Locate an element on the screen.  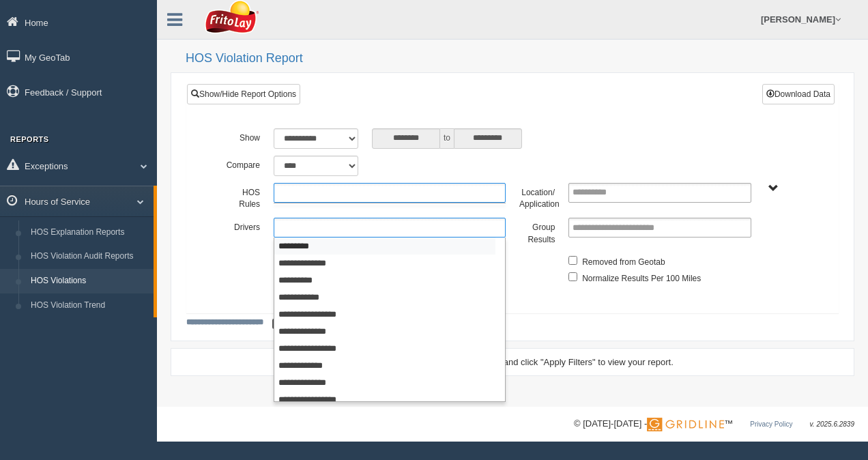
img: Gridline is located at coordinates (686, 424).